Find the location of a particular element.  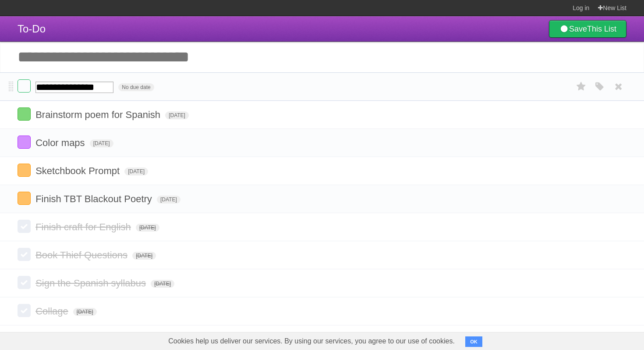

b: This List is located at coordinates (602, 29).